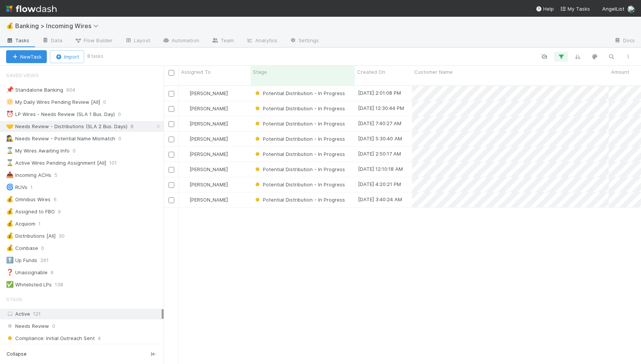 This screenshot has width=641, height=364. I want to click on a: Team, so click(222, 41).